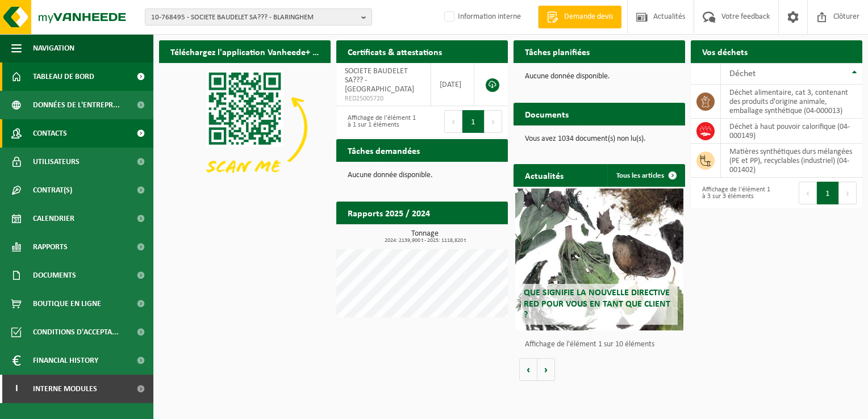 The height and width of the screenshot is (419, 868). What do you see at coordinates (791, 161) in the screenshot?
I see `td: matières synthétiques durs mélangées (PE et PP), recyclables (industriel) (04-001402)` at bounding box center [791, 161].